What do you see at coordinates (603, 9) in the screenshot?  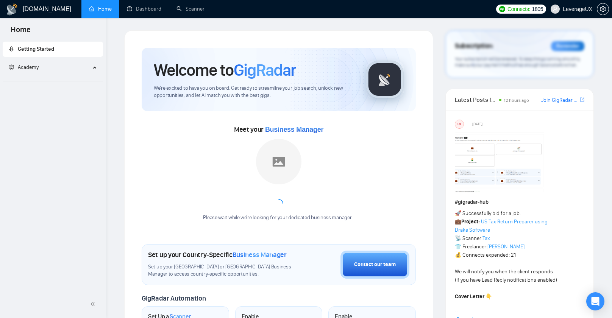 I see `button: setting` at bounding box center [603, 9].